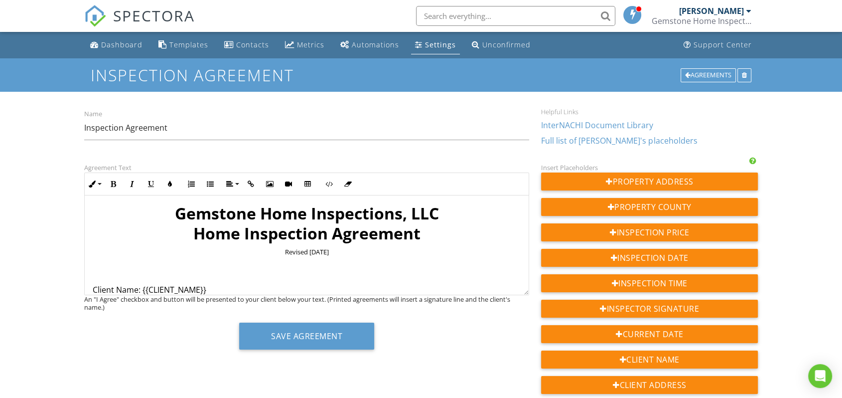 Image resolution: width=842 pixels, height=398 pixels. What do you see at coordinates (306, 213) in the screenshot?
I see `h1: Gemstone Home Inspections, LLC` at bounding box center [306, 213].